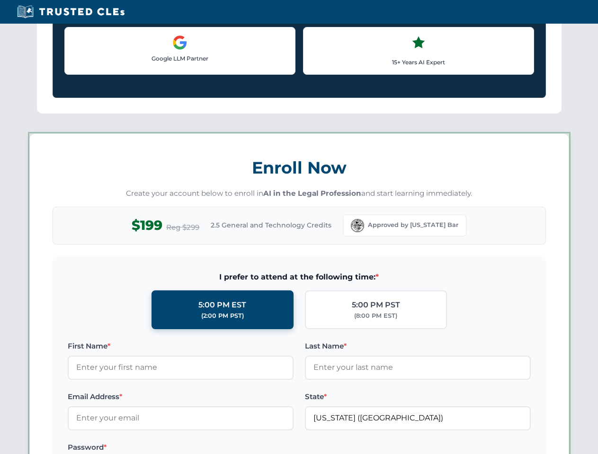 Image resolution: width=598 pixels, height=454 pixels. What do you see at coordinates (222, 305) in the screenshot?
I see `div: 5:00 PM EST` at bounding box center [222, 305].